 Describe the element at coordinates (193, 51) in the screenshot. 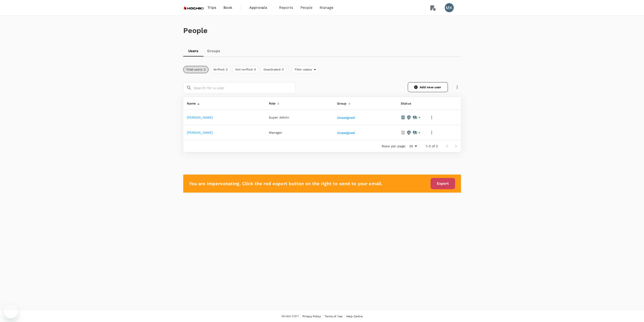

I see `a: Users` at that location.